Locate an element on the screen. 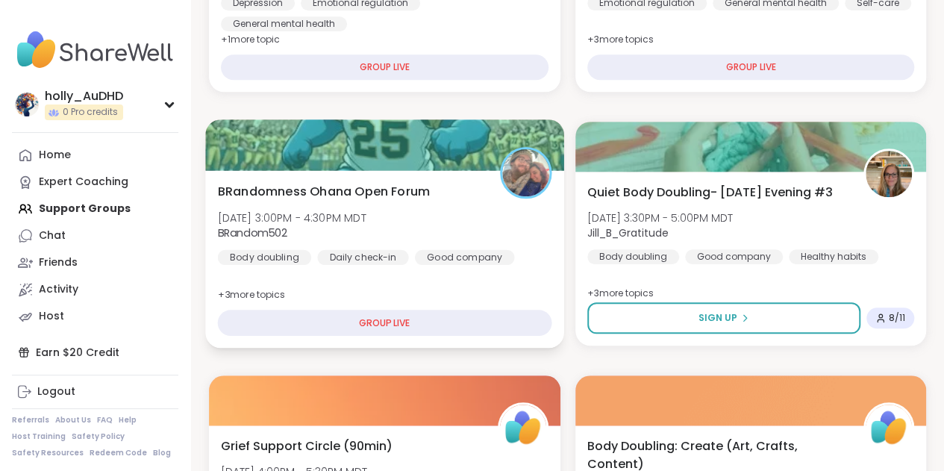 Image resolution: width=944 pixels, height=471 pixels. div: General mental health is located at coordinates (284, 24).